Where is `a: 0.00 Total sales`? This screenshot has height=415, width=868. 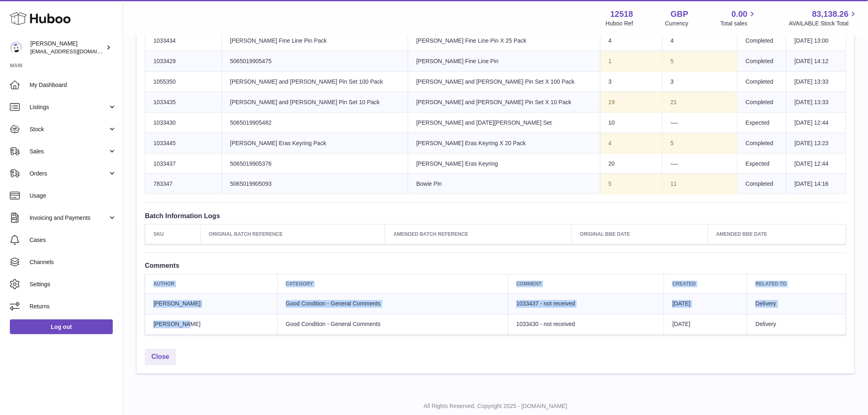
a: 0.00 Total sales is located at coordinates (738, 18).